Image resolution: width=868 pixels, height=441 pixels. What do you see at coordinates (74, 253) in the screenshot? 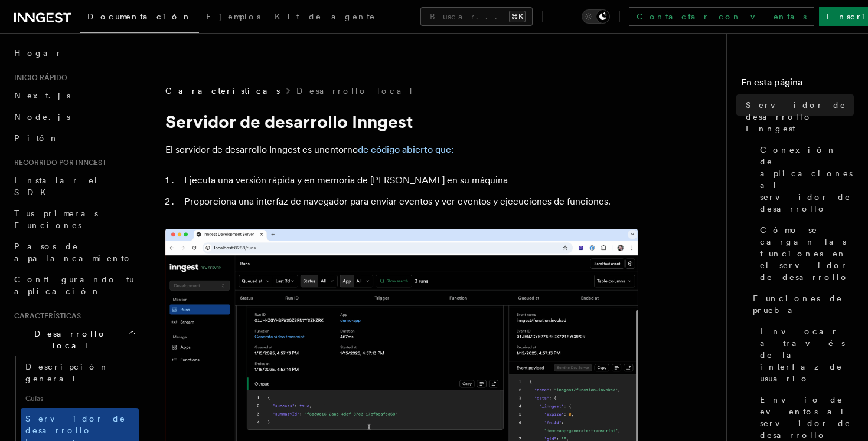
I see `a: Pasos de apalancamiento` at bounding box center [74, 253].